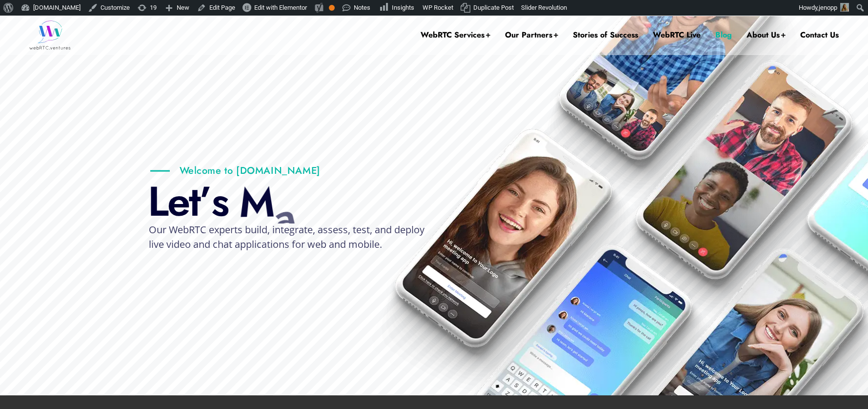  What do you see at coordinates (544, 8) in the screenshot?
I see `span: Slider Revolution` at bounding box center [544, 8].